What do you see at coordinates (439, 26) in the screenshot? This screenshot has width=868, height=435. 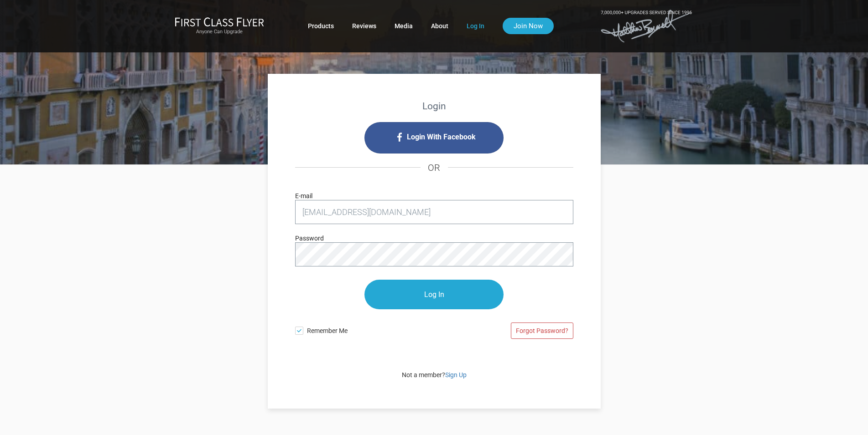 I see `a: About` at bounding box center [439, 26].